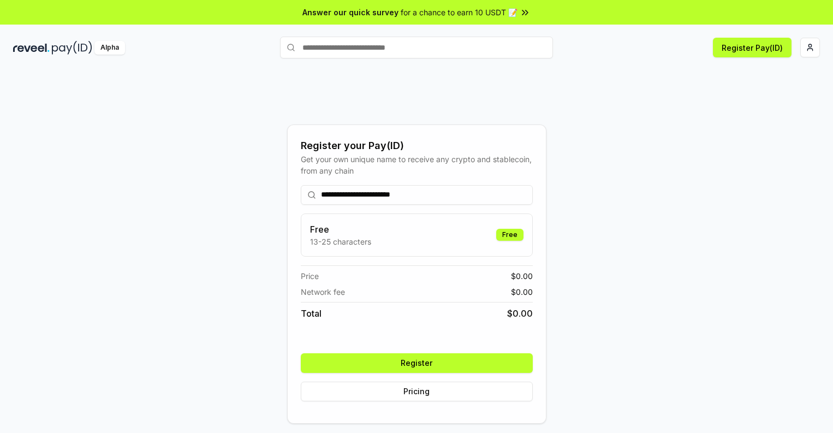 The image size is (833, 433). What do you see at coordinates (341, 241) in the screenshot?
I see `p: 13-25 characters` at bounding box center [341, 241].